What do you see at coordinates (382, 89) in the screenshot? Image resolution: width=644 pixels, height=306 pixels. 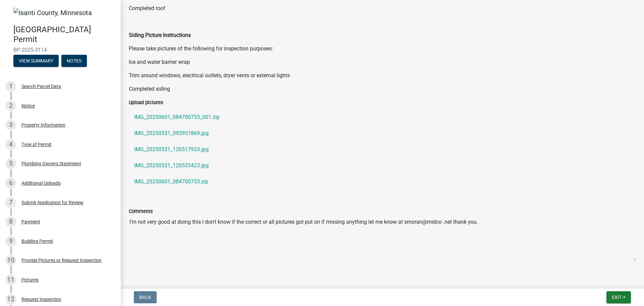 I see `p: Completed siding` at bounding box center [382, 89].